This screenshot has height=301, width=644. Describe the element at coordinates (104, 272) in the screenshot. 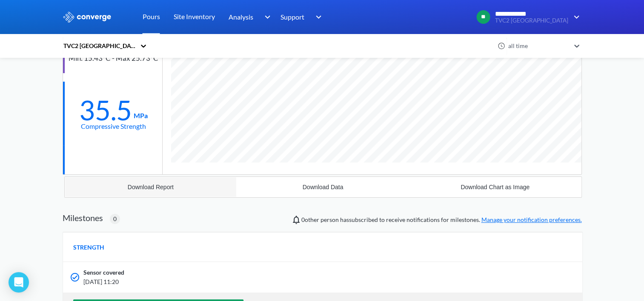

I see `span: Sensor covered` at that location.